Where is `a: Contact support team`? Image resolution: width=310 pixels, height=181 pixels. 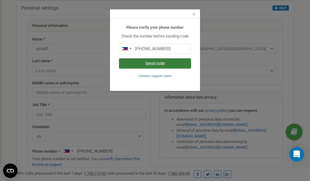
a: Contact support team is located at coordinates (155, 76).